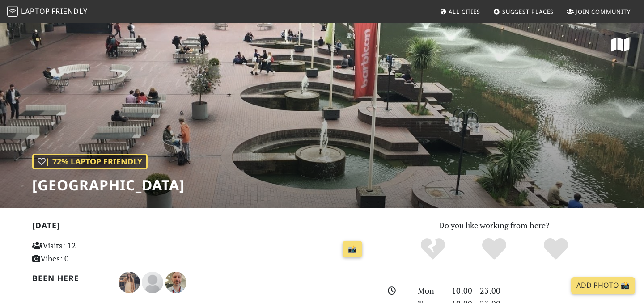 This screenshot has height=303, width=644. Describe the element at coordinates (524, 12) in the screenshot. I see `a: Suggest Places` at that location.